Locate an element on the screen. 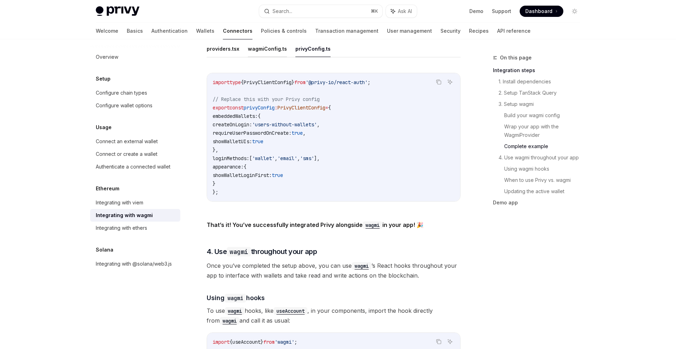  div: Configure wallet options is located at coordinates (124, 106).